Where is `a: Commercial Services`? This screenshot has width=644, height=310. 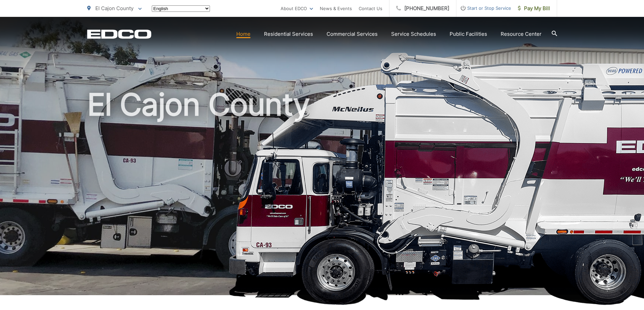 a: Commercial Services is located at coordinates (352, 34).